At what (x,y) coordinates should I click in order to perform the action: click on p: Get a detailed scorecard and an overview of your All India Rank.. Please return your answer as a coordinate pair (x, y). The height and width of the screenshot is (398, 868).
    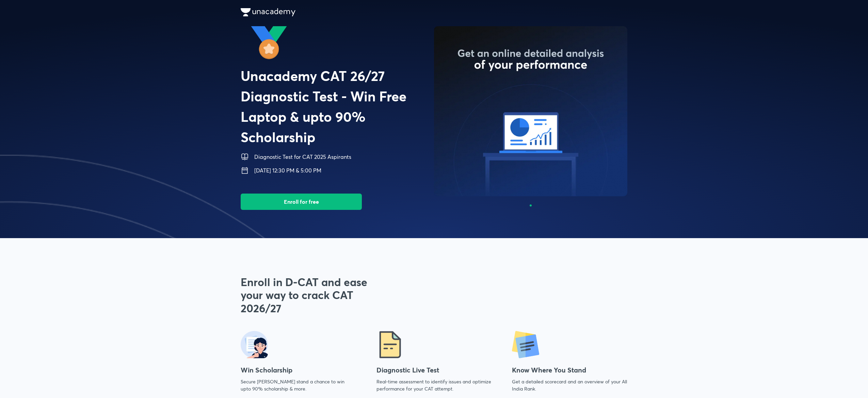
    Looking at the image, I should click on (569, 385).